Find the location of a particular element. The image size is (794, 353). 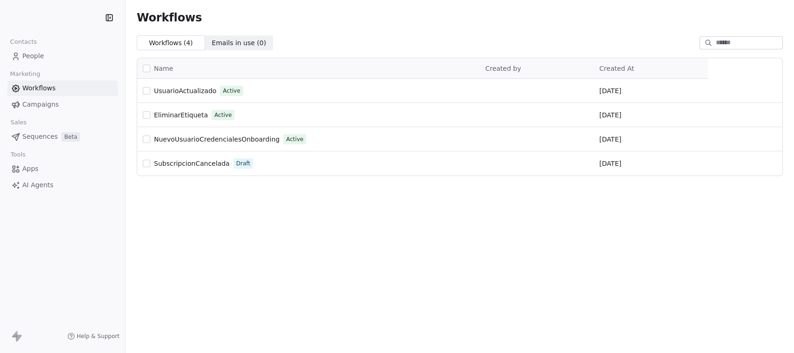

a: SequencesBeta is located at coordinates (62, 136).